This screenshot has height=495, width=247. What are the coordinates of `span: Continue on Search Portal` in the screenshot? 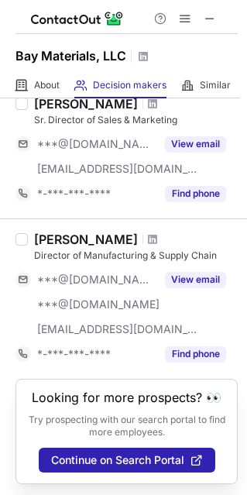 It's located at (118, 460).